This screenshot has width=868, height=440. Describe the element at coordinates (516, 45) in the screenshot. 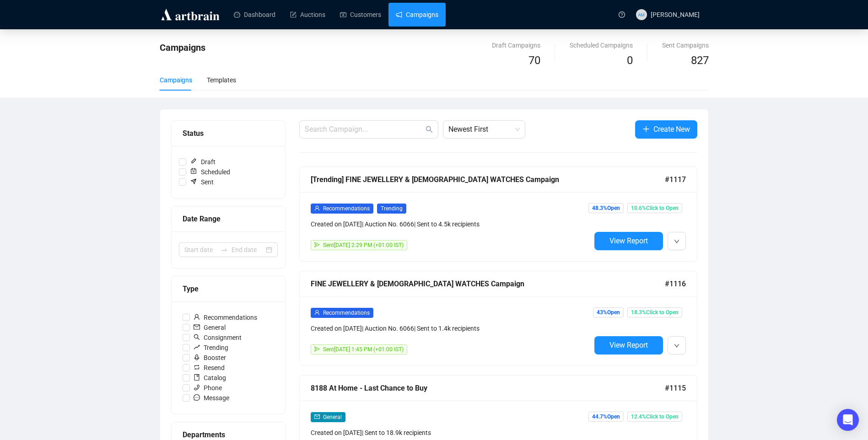

I see `div: Draft Campaigns` at that location.